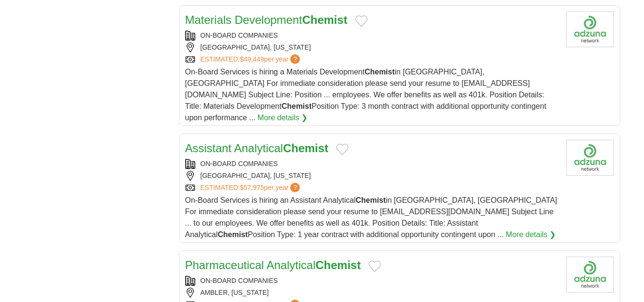  Describe the element at coordinates (266, 19) in the screenshot. I see `a: Materials DevelopmentChemist` at that location.